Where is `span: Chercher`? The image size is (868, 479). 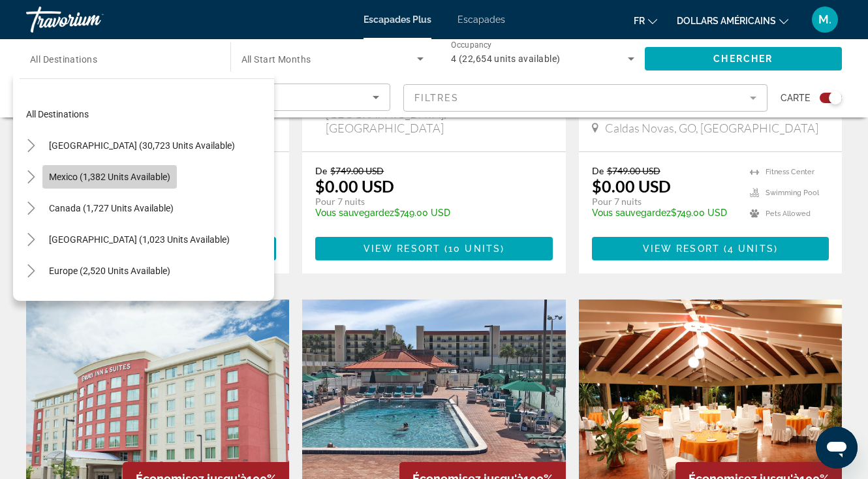 span: Chercher is located at coordinates (742, 59).